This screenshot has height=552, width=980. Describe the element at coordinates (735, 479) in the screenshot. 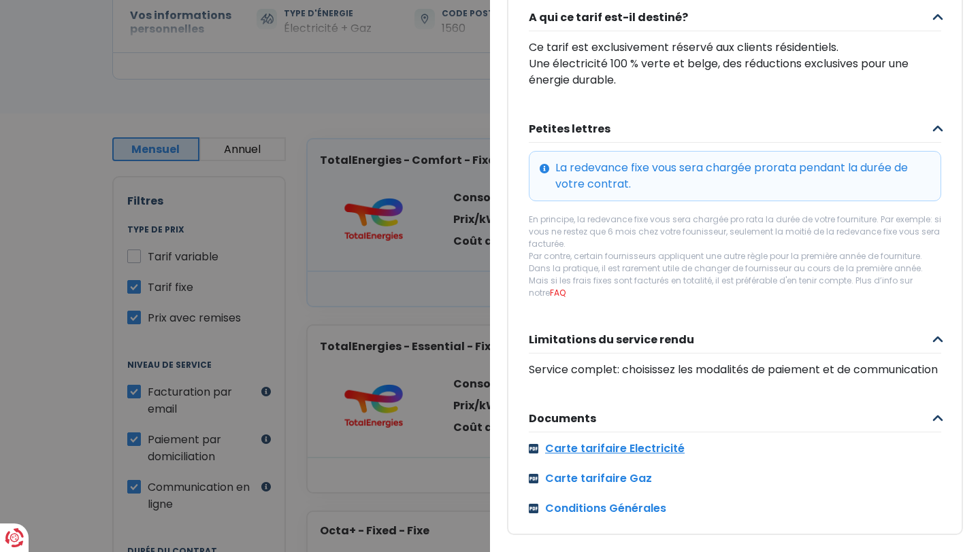

I see `a: Carte tarifaire Gaz` at that location.